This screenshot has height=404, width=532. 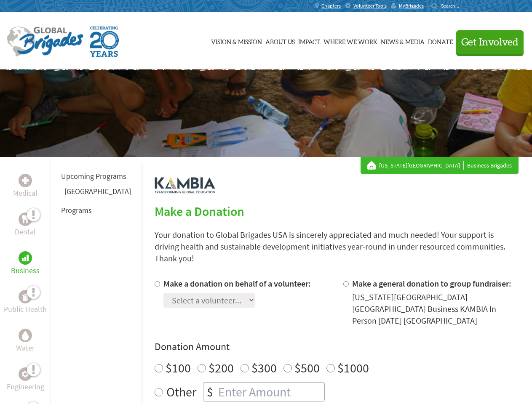 I want to click on p: Business, so click(x=25, y=271).